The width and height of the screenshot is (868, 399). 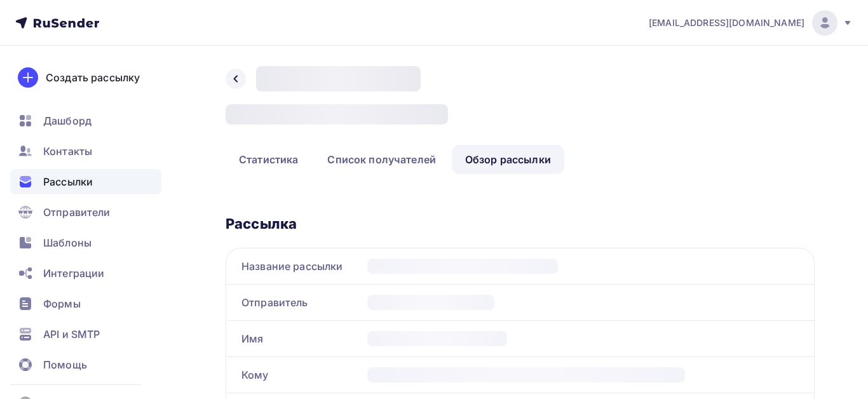 I want to click on span: Контакты, so click(x=67, y=151).